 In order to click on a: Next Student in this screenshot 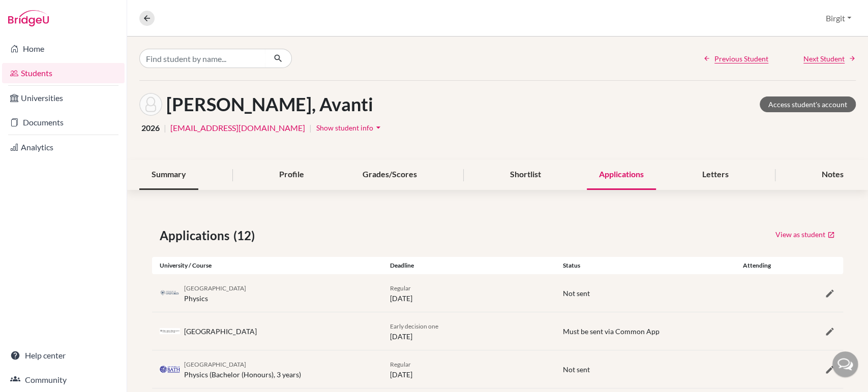, I will do `click(829, 58)`.